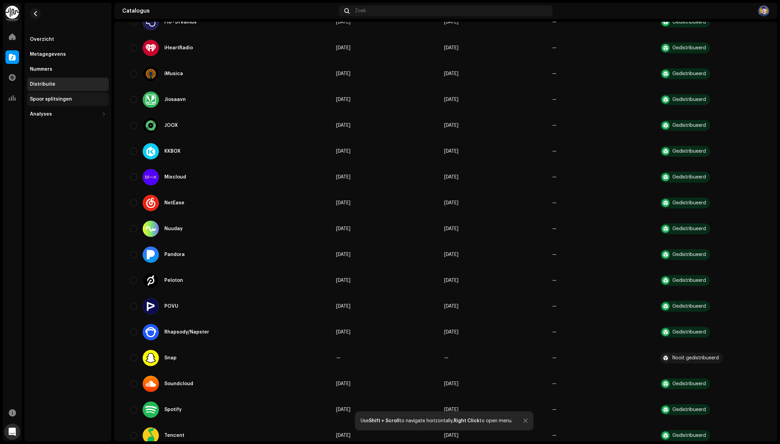 This screenshot has width=780, height=444. What do you see at coordinates (696, 358) in the screenshot?
I see `div: Nooit gedistribueerd` at bounding box center [696, 358].